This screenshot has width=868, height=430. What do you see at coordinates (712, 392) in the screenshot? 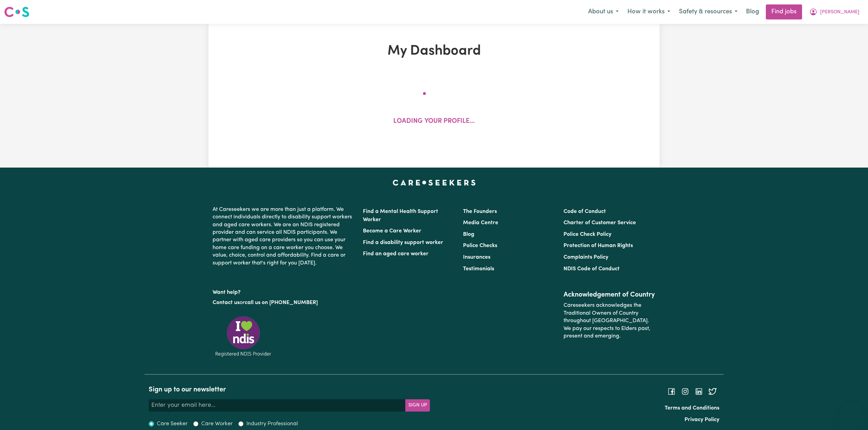
I see `a: Follow Careseekers on Twitter` at bounding box center [712, 392].